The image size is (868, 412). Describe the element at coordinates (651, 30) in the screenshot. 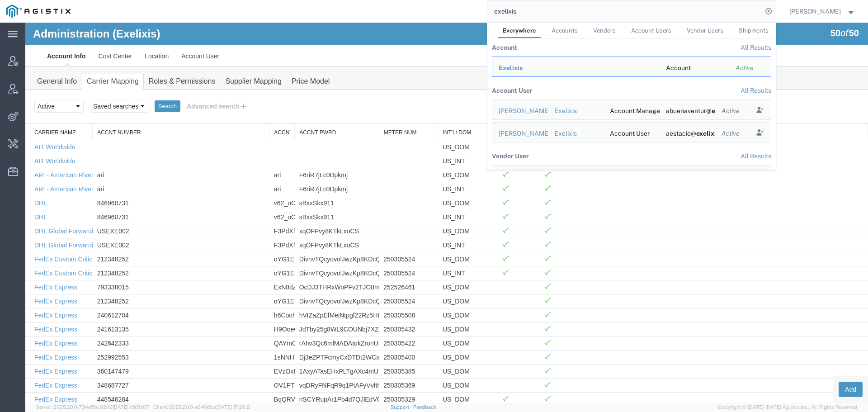

I see `span: Account Users` at that location.